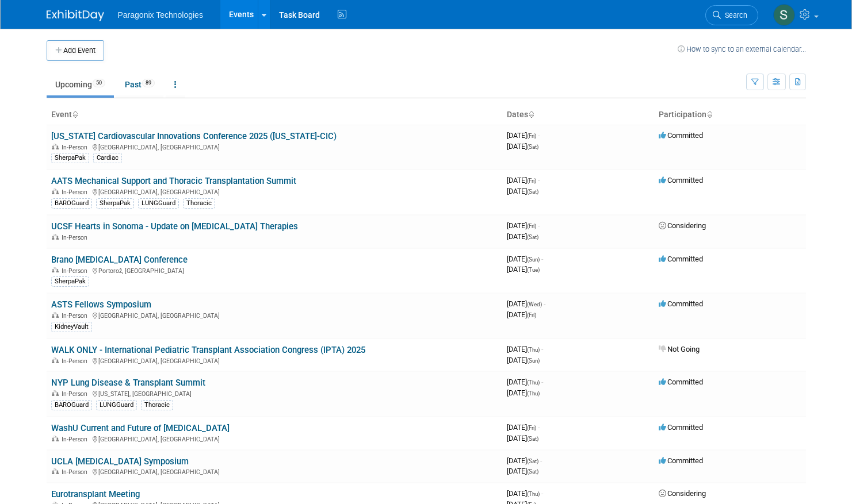 This screenshot has height=504, width=852. What do you see at coordinates (734, 15) in the screenshot?
I see `span: Search` at bounding box center [734, 15].